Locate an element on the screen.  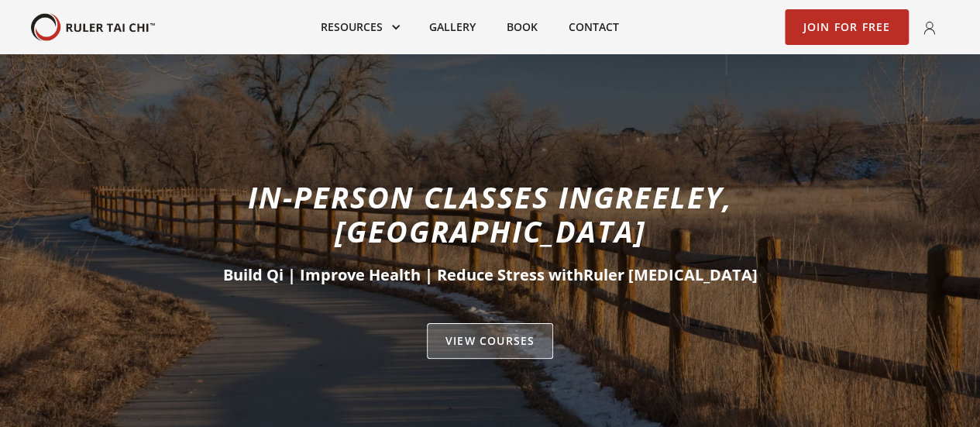
h2: Build Qi | Improve Health | Reduce Stress with is located at coordinates (490, 275).